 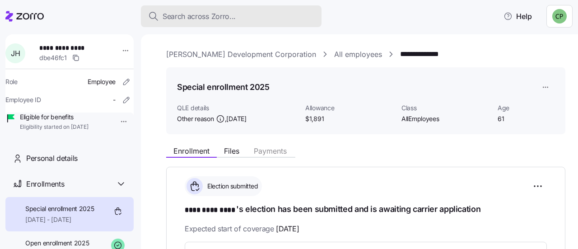 I want to click on span: Other reason ,, so click(x=212, y=119).